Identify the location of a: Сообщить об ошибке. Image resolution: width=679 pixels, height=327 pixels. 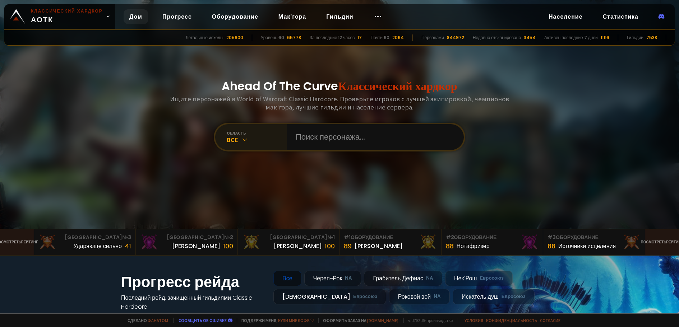
(203, 321).